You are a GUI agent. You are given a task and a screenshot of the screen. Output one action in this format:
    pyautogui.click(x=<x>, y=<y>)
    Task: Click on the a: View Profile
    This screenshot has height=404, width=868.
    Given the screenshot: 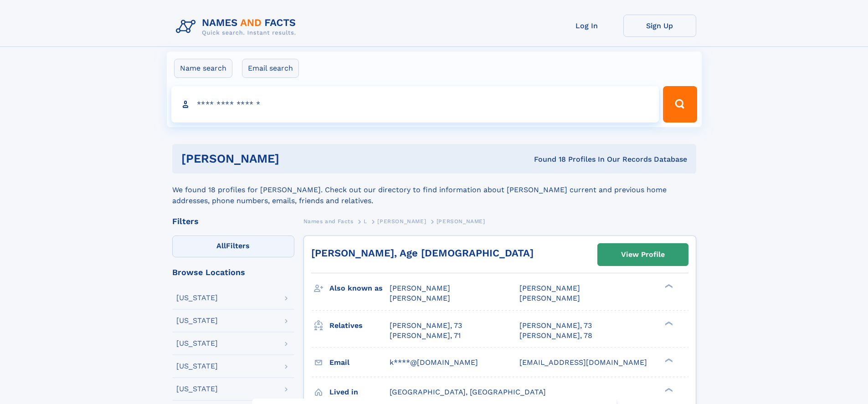 What is the action you would take?
    pyautogui.click(x=643, y=255)
    